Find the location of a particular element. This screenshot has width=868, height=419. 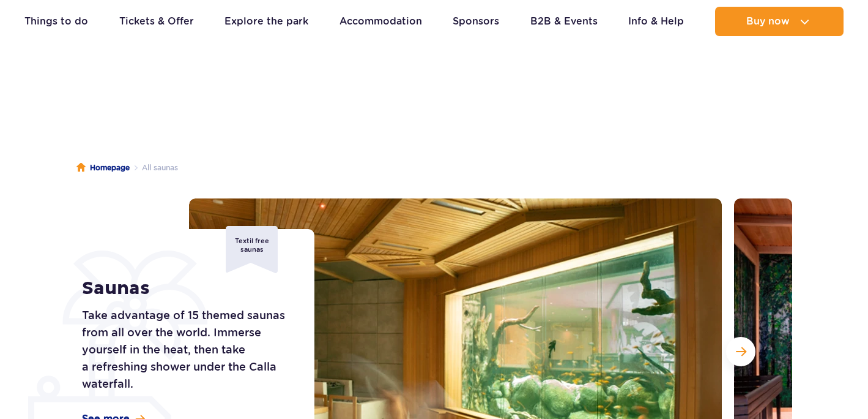

button: Next slide is located at coordinates (740, 351).